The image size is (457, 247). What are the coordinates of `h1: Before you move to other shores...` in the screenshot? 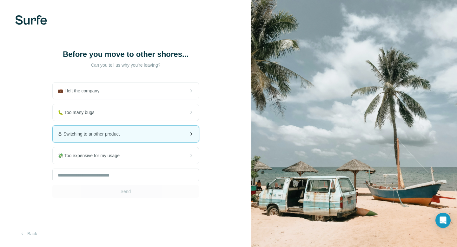 It's located at (126, 54).